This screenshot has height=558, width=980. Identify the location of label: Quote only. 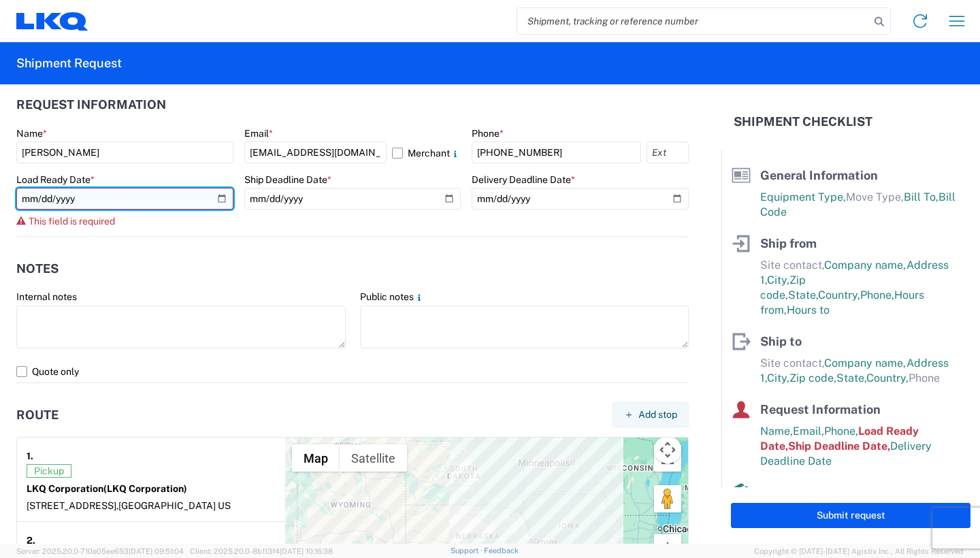
(352, 371).